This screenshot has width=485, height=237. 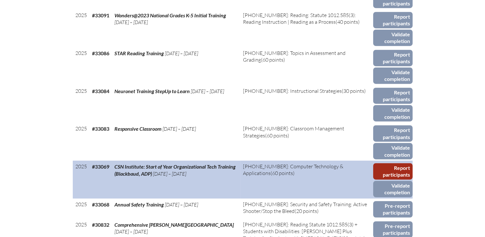 I want to click on td: (40 points), so click(x=307, y=28).